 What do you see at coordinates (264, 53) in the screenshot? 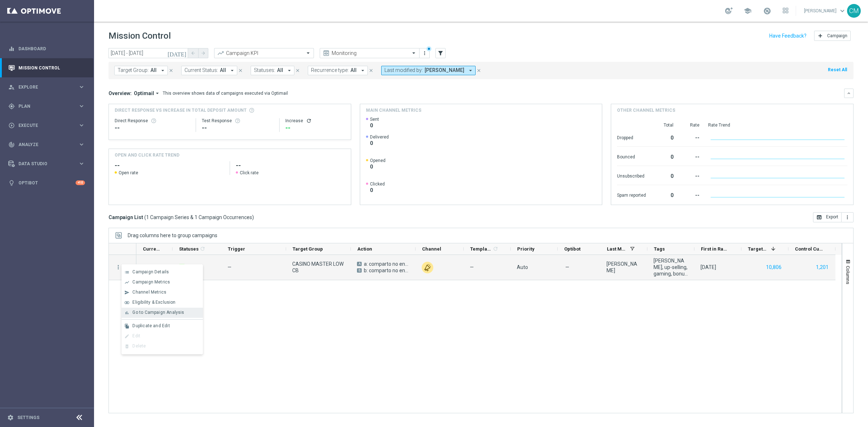
I see `ng-select: Campaign KPI` at bounding box center [264, 53].